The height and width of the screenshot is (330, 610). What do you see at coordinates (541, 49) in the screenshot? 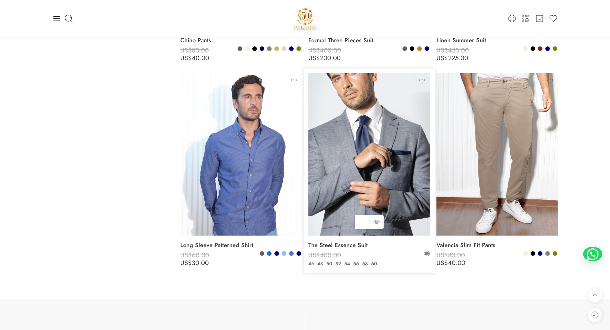
I see `a: Brown` at bounding box center [541, 49].